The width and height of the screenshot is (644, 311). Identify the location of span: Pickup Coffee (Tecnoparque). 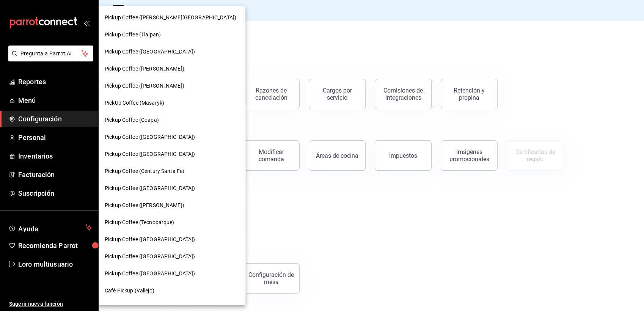
(140, 222).